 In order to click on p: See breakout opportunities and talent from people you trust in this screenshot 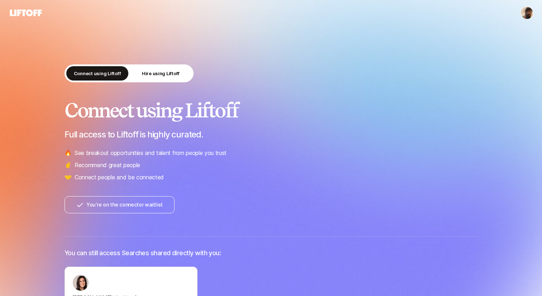, I will do `click(150, 153)`.